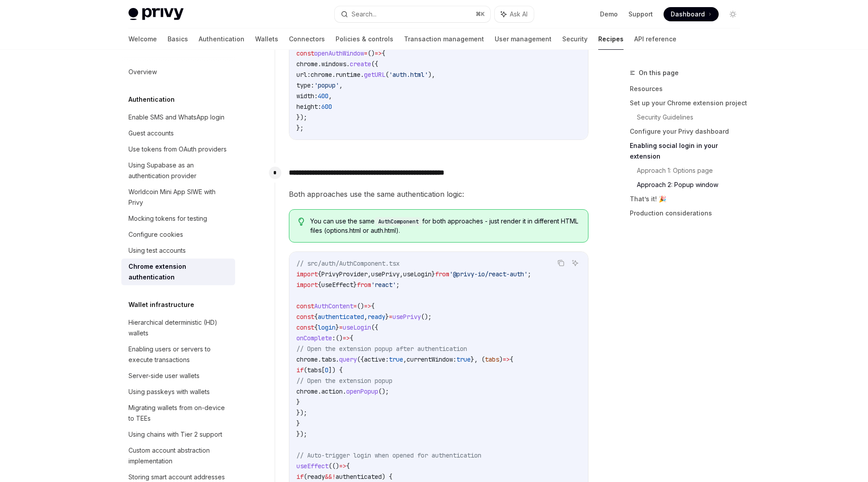  I want to click on a: Enabling users or servers to execute transactions, so click(178, 354).